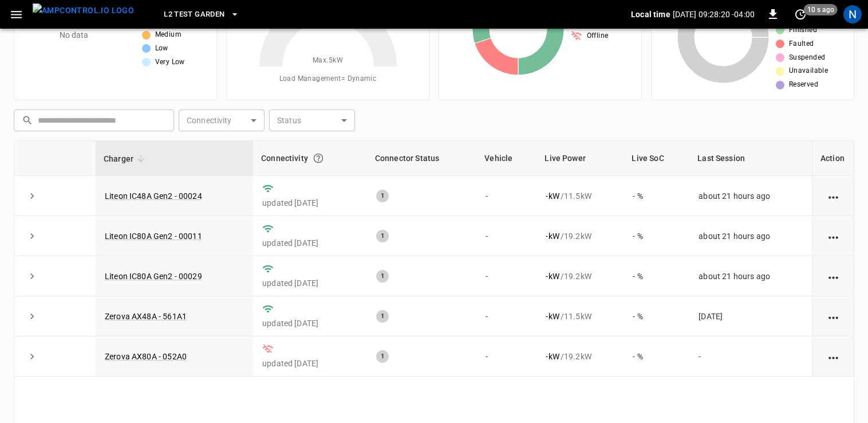 This screenshot has width=868, height=423. Describe the element at coordinates (145, 317) in the screenshot. I see `a: Zerova AX48A - 561A1` at that location.